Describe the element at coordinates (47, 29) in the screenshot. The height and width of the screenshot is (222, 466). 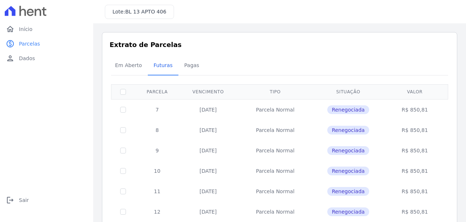
I see `a: homeInício` at that location.